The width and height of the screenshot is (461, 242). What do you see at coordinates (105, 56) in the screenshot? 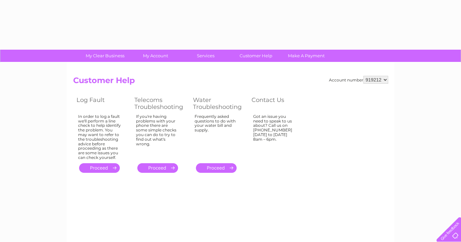
I see `a: My Clear Business` at bounding box center [105, 56].